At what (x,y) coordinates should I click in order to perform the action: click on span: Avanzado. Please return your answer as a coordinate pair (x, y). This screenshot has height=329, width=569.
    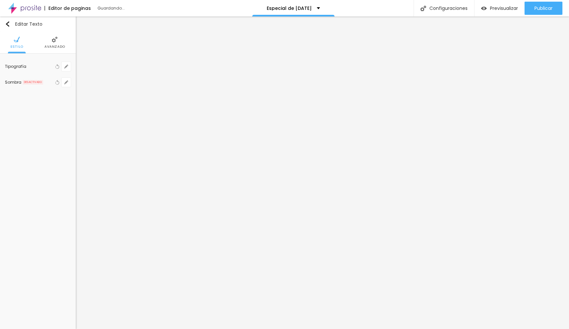
    Looking at the image, I should click on (55, 47).